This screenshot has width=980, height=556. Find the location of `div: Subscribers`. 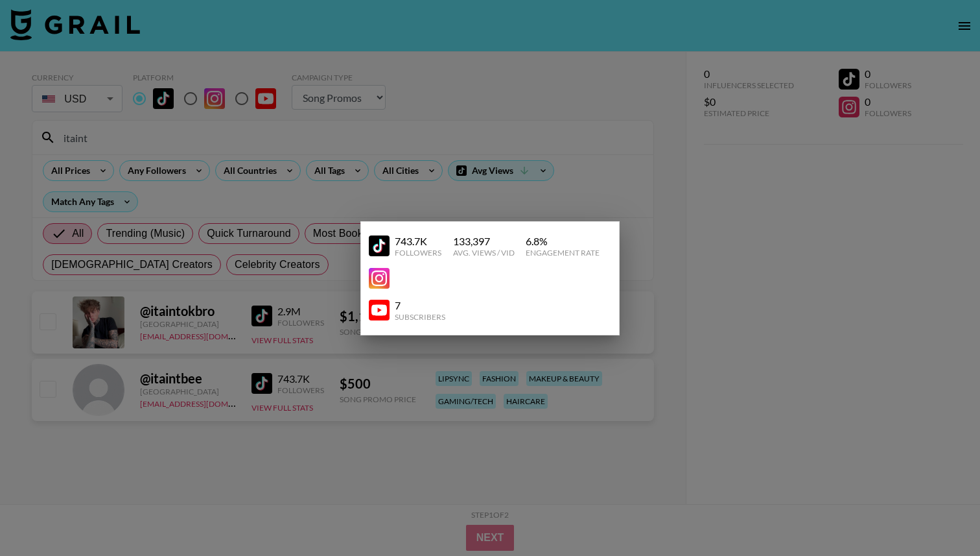

div: Subscribers is located at coordinates (420, 317).